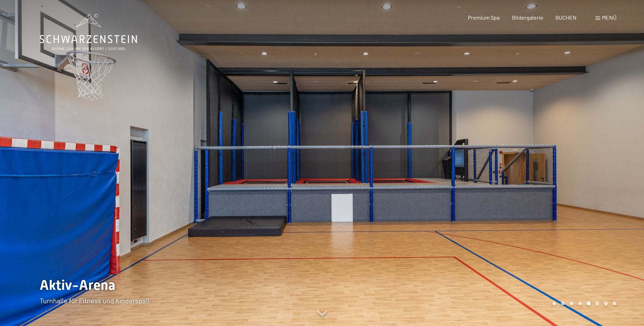 This screenshot has width=644, height=326. I want to click on div: Carousel Page 3, so click(572, 303).